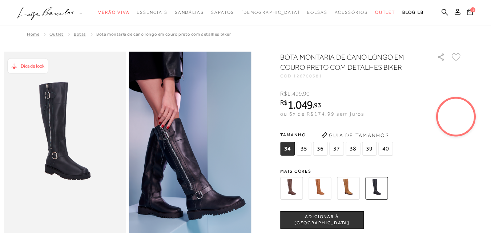 This screenshot has height=233, width=491. What do you see at coordinates (33, 34) in the screenshot?
I see `a: Home` at bounding box center [33, 34].